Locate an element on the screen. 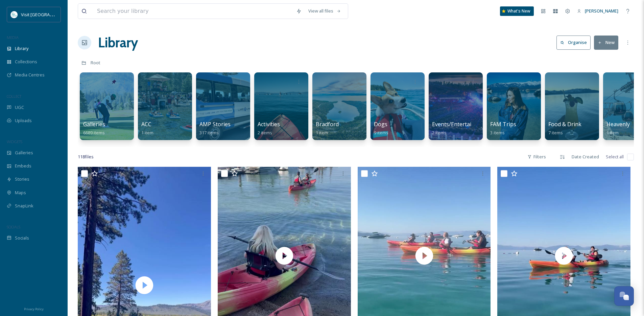 This screenshot has height=316, width=644. span: WIDGETS is located at coordinates (14, 141).